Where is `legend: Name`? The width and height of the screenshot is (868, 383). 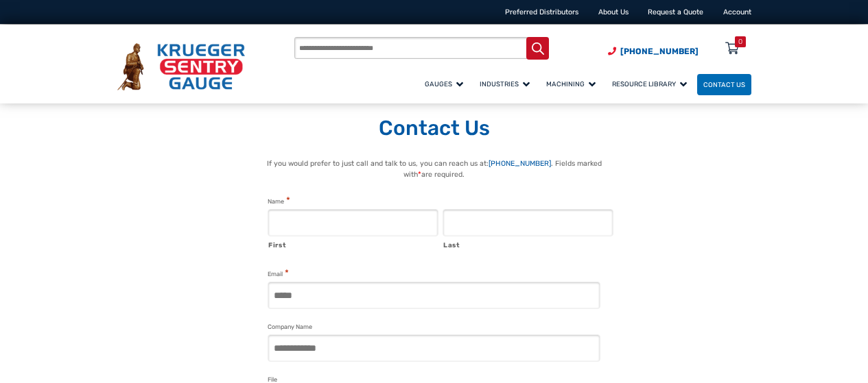 legend: Name is located at coordinates (279, 201).